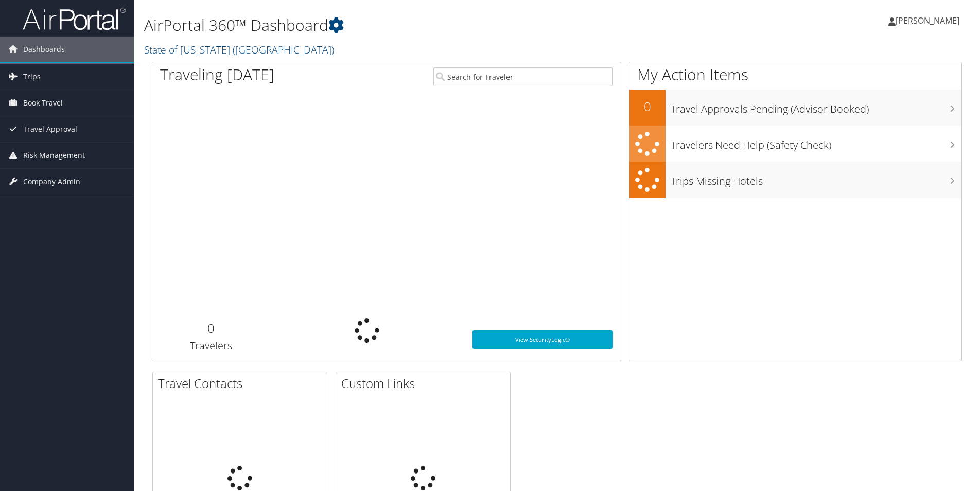 This screenshot has height=491, width=980. Describe the element at coordinates (816, 142) in the screenshot. I see `h3: Travelers Need Help (Safety Check)` at that location.